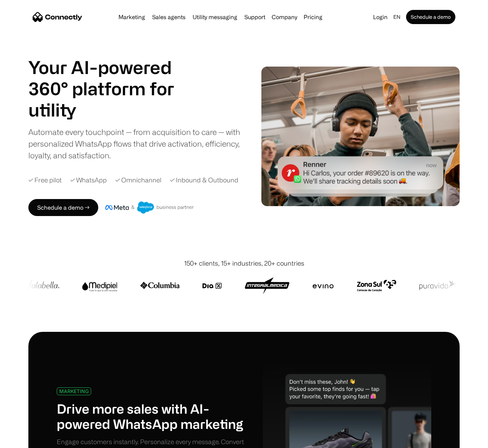 The width and height of the screenshot is (488, 448). Describe the element at coordinates (313, 17) in the screenshot. I see `a: Pricing` at that location.